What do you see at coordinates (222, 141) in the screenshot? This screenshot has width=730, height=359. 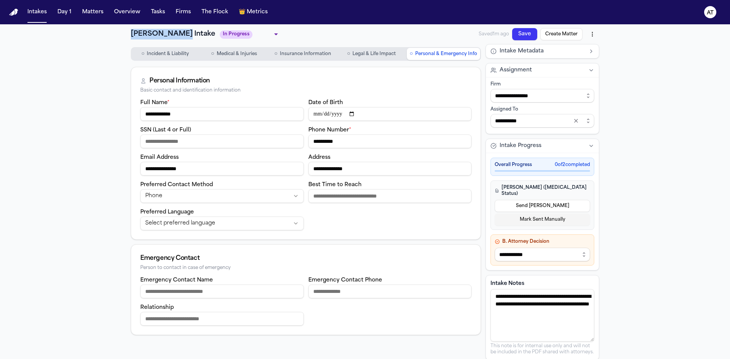 I see `input: SSN` at bounding box center [222, 141].